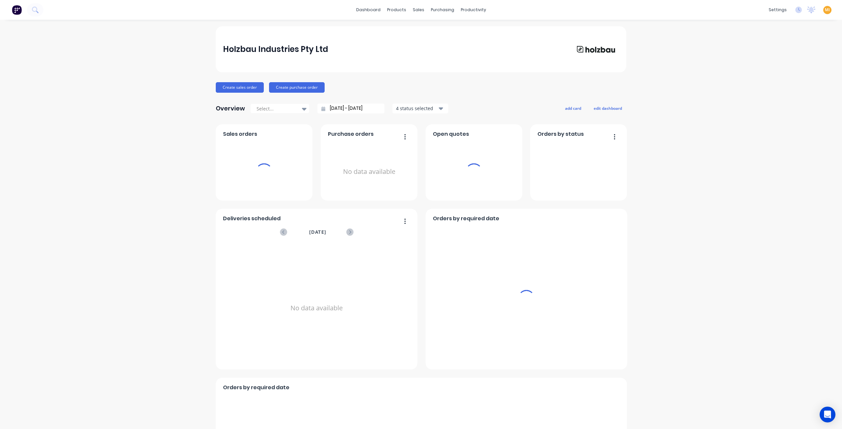 Image resolution: width=842 pixels, height=429 pixels. Describe the element at coordinates (443, 10) in the screenshot. I see `div: purchasing` at that location.